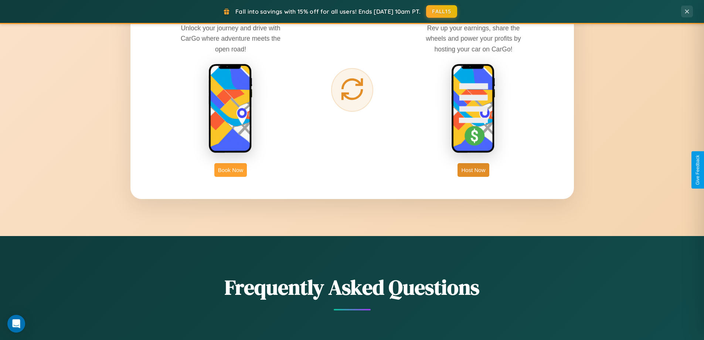  Describe the element at coordinates (473, 109) in the screenshot. I see `img: host phone` at that location.